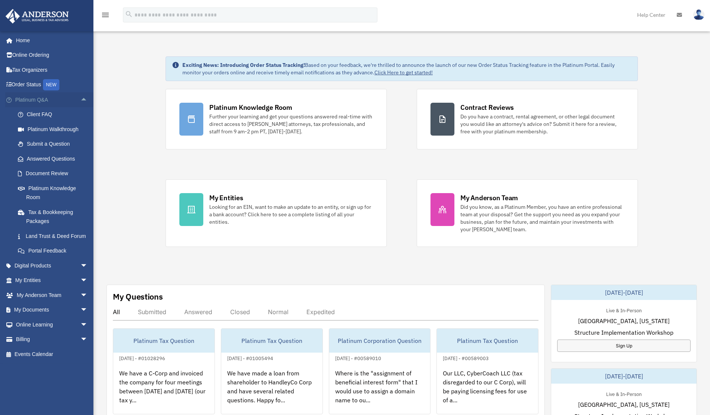  I want to click on a: Billingarrow_drop_down, so click(52, 340).